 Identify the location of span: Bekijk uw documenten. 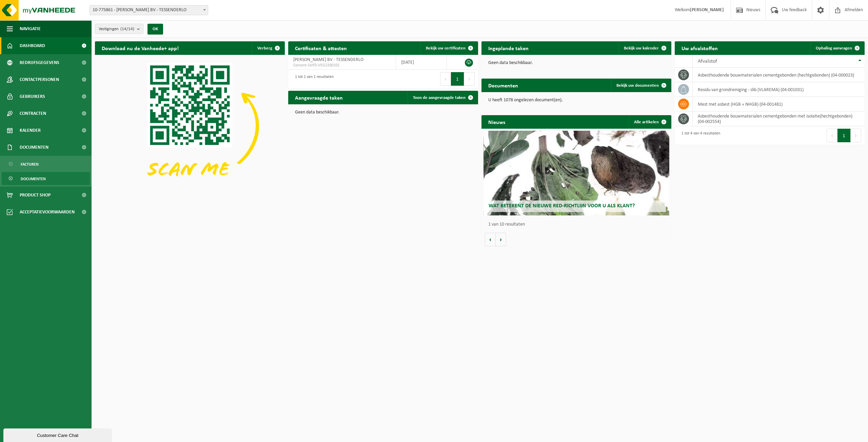
(638, 85).